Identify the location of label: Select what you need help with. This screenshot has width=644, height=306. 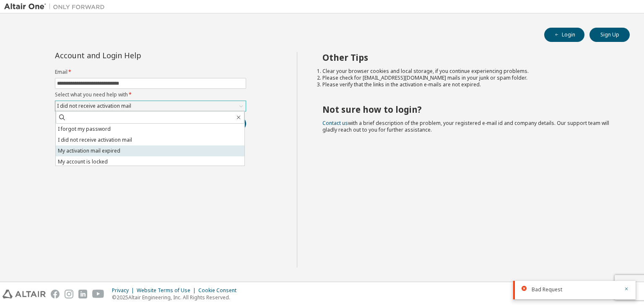
(151, 95).